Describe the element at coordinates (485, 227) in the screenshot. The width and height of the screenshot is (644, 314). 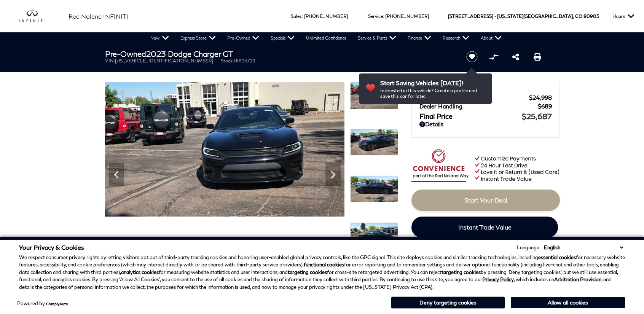
I see `span: Instant Trade Value` at that location.